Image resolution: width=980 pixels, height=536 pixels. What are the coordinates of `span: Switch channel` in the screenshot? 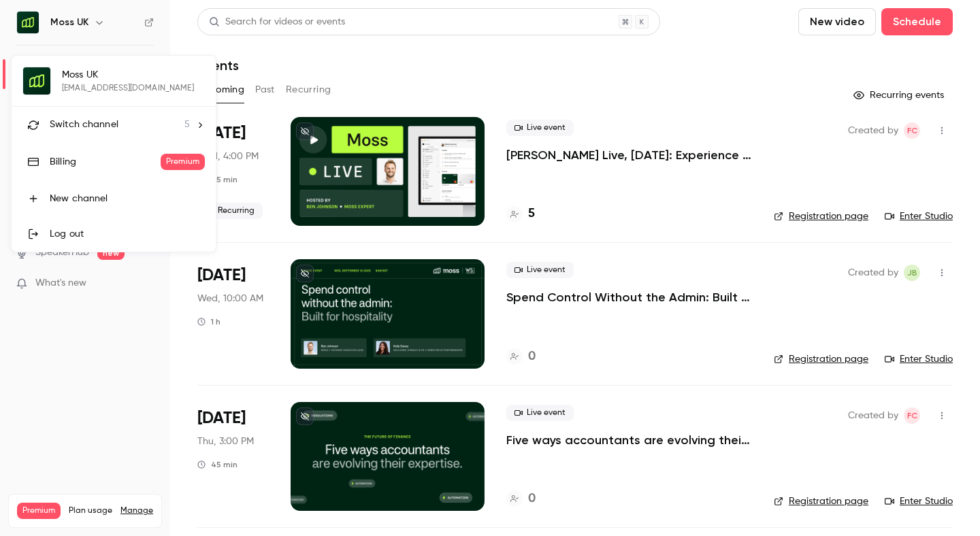 It's located at (84, 125).